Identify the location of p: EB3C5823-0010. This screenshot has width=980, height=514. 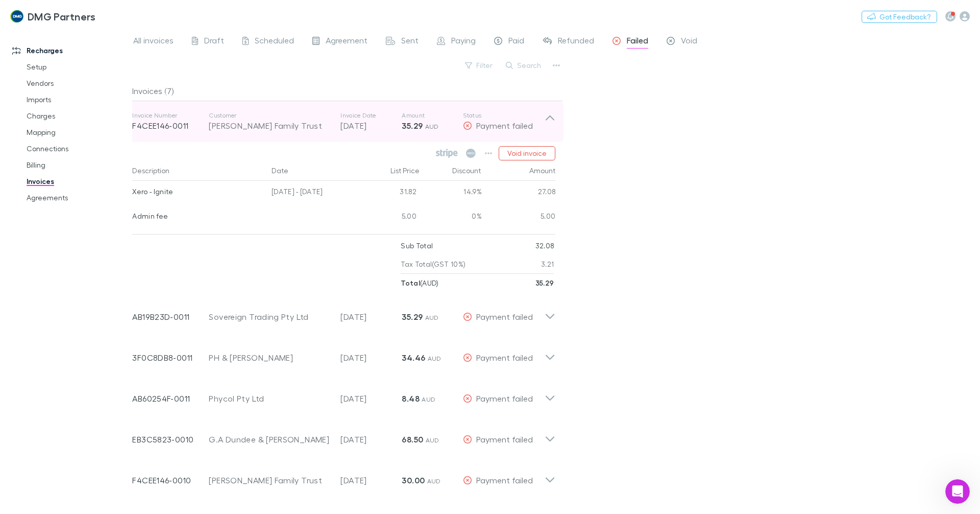
(171, 439).